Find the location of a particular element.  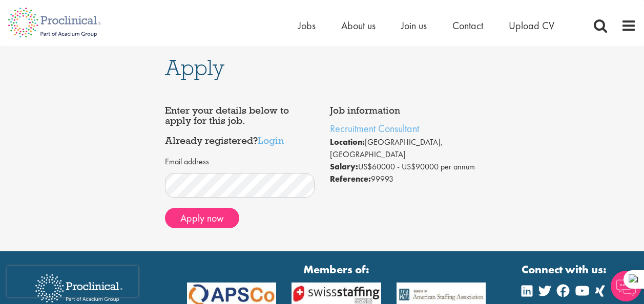

span: Jobs is located at coordinates (307, 25).